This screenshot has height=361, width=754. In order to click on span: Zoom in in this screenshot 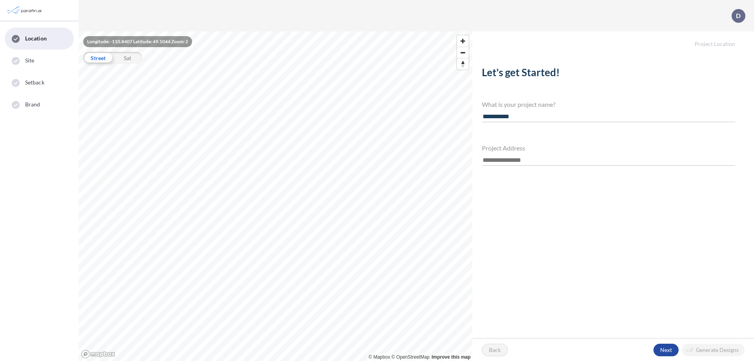, I will do `click(463, 41)`.